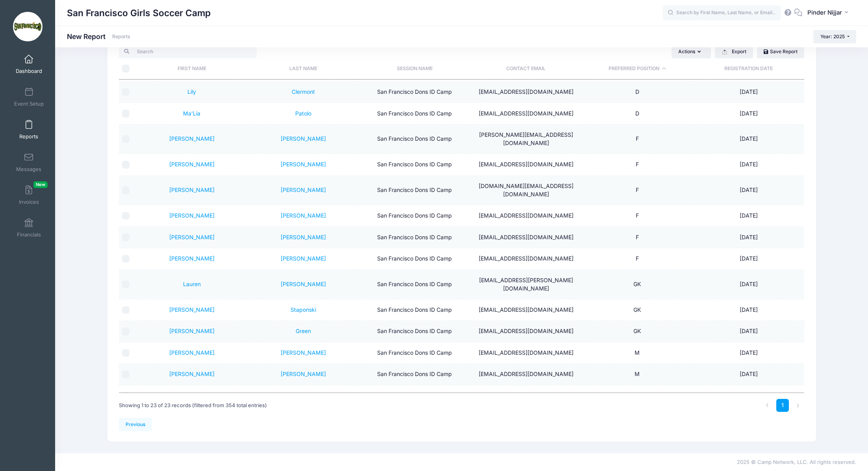 The height and width of the screenshot is (471, 868). I want to click on a: Previous, so click(136, 424).